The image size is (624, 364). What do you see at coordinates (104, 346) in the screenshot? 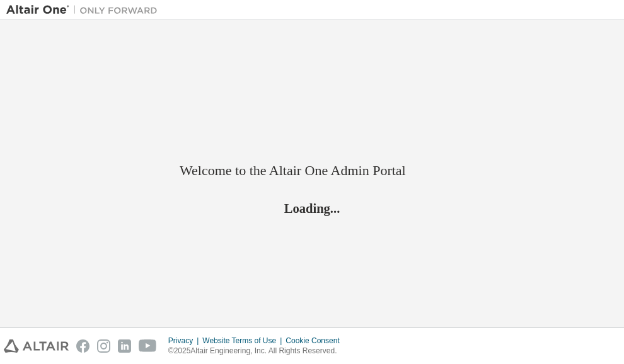
I see `img: instagram.svg` at bounding box center [104, 346].